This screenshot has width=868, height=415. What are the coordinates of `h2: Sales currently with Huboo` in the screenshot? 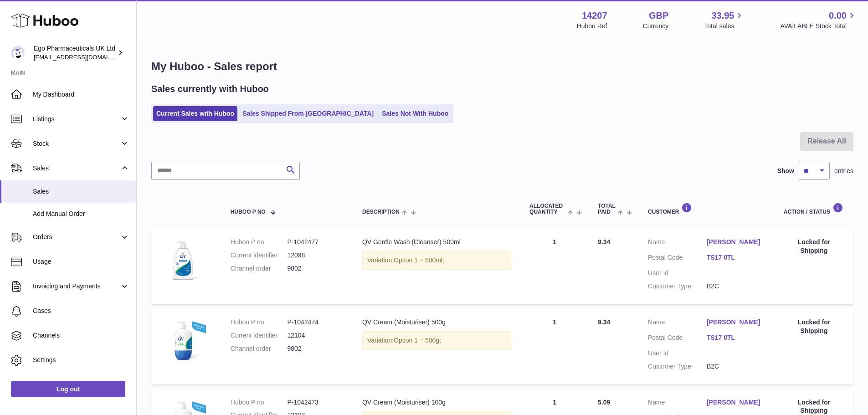 It's located at (210, 89).